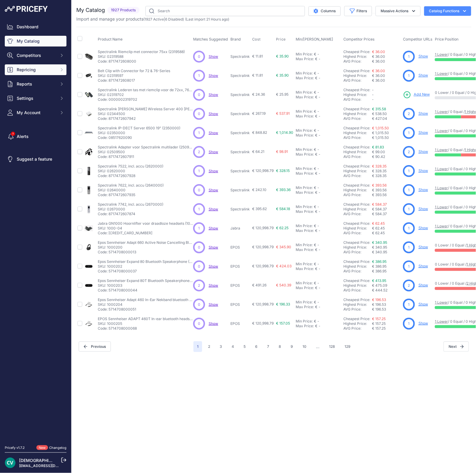 Image resolution: width=476 pixels, height=473 pixels. I want to click on p: Spectralink 7622, incl. accu (2640000), so click(130, 185).